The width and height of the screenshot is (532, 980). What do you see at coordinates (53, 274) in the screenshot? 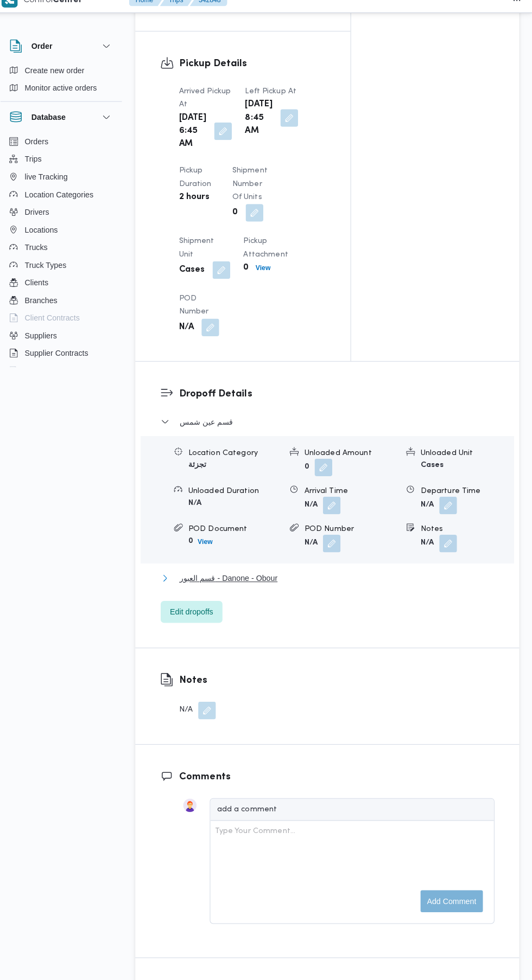
I see `span: Truck Types` at bounding box center [53, 274].